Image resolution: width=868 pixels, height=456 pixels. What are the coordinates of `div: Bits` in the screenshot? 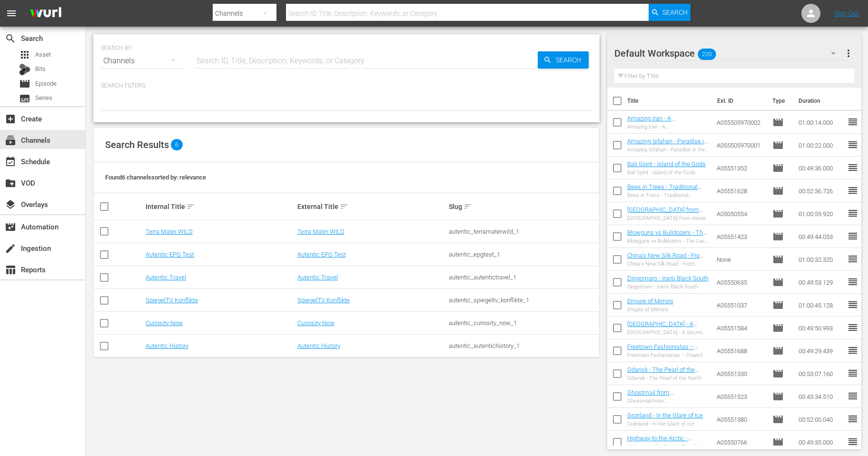 It's located at (25, 69).